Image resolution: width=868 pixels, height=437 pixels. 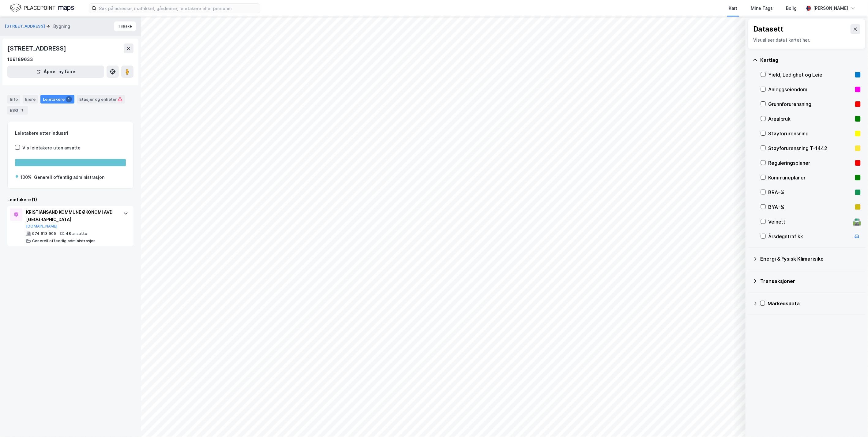 What do you see at coordinates (792, 9) in the screenshot?
I see `div: Bolig` at bounding box center [792, 9].